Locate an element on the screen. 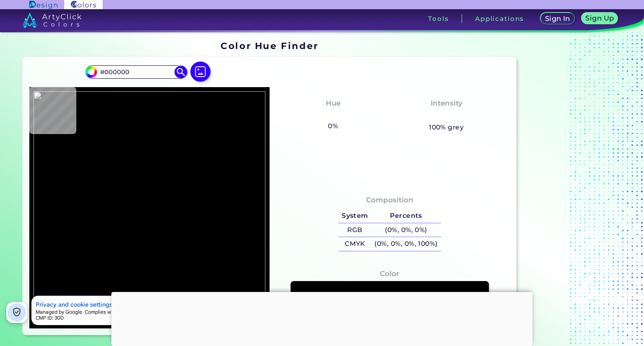 This screenshot has height=346, width=644. h4: Intensity is located at coordinates (446, 103).